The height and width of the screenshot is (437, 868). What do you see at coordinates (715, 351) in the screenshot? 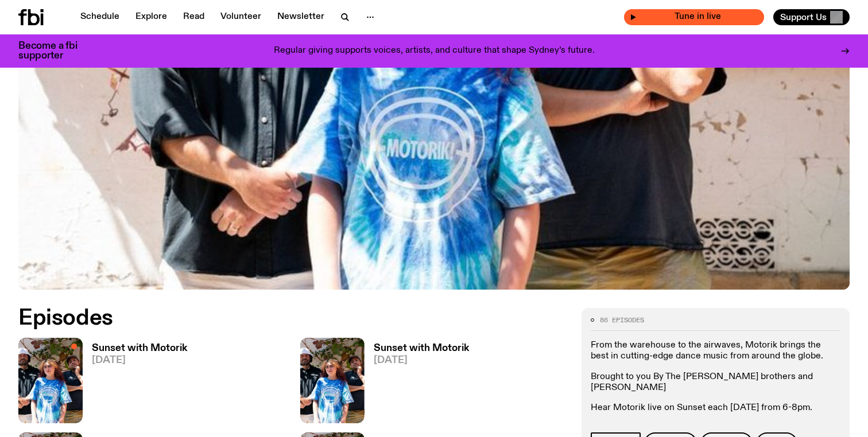
I see `p: From the warehouse to the airwaves, Motorik brings the best in cutting-edge dance music from arou...` at bounding box center [715, 351].